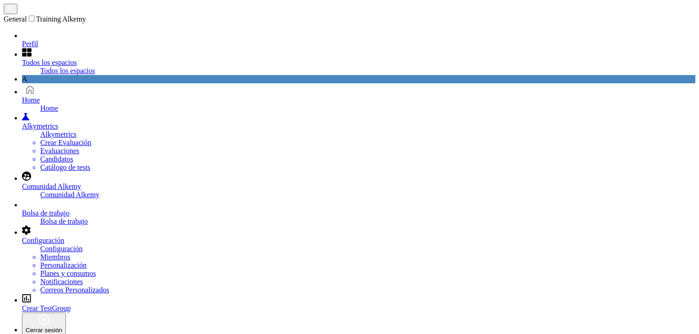 The height and width of the screenshot is (334, 699). What do you see at coordinates (75, 290) in the screenshot?
I see `a: Correos Personalizados` at bounding box center [75, 290].